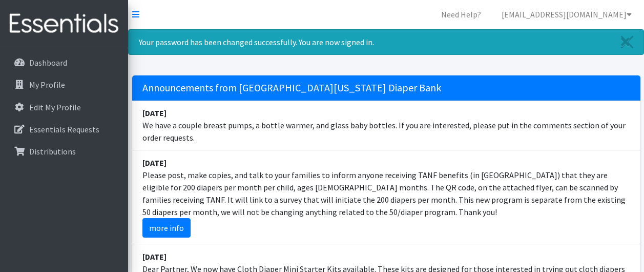 The height and width of the screenshot is (272, 644). Describe the element at coordinates (64, 63) in the screenshot. I see `a: Dashboard` at that location.